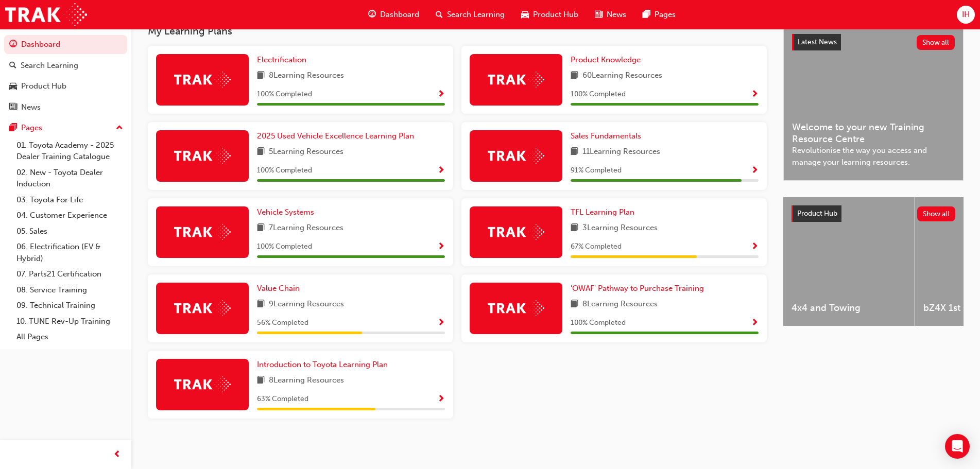 Image resolution: width=980 pixels, height=469 pixels. Describe the element at coordinates (324, 365) in the screenshot. I see `a: Introduction to Toyota Learning Plan` at that location.